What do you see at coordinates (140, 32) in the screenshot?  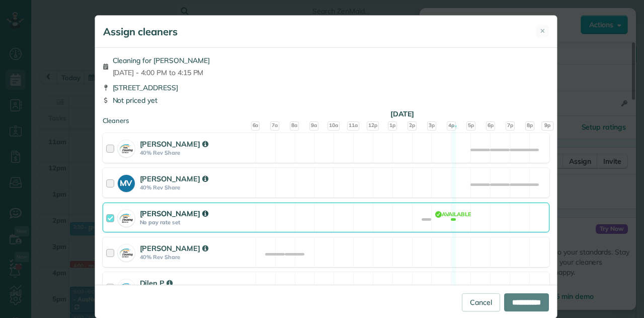 I see `h5: Assign cleaners` at bounding box center [140, 32].